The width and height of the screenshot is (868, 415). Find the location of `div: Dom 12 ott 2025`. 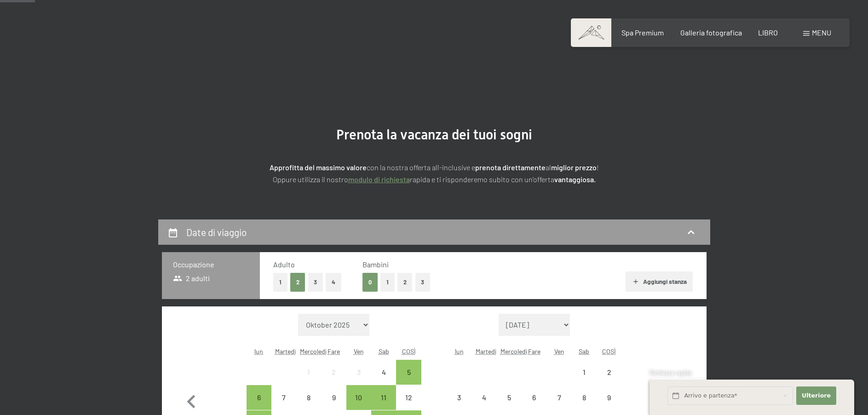

div: Dom 12 ott 2025 is located at coordinates (409, 398).